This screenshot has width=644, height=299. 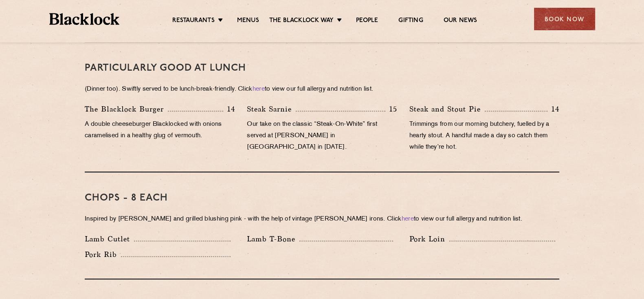 I want to click on h3: PARTICULARLY GOOD AT LUNCH, so click(x=322, y=68).